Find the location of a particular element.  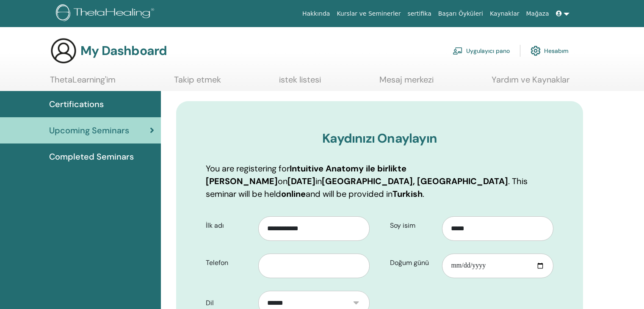

a: Mağaza is located at coordinates (537, 13).